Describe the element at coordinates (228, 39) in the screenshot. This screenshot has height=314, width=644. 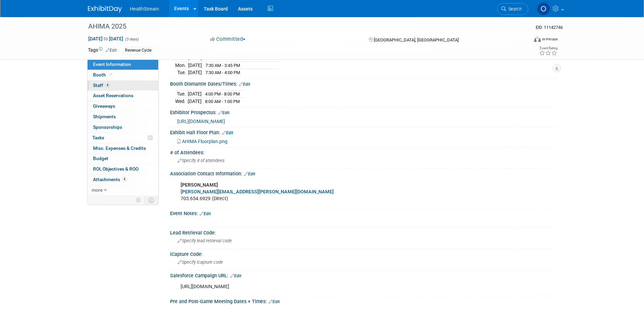
I see `button: Committed` at that location.